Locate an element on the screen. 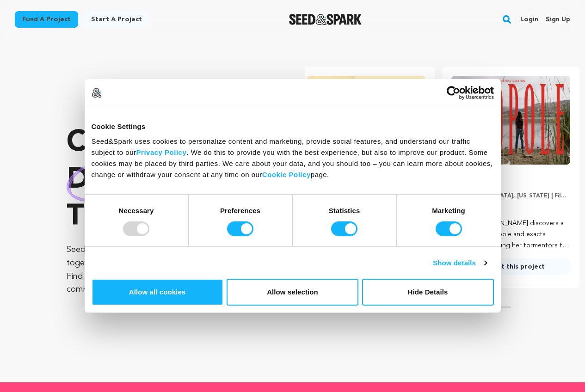 The height and width of the screenshot is (392, 585). a: Show details is located at coordinates (460, 263).